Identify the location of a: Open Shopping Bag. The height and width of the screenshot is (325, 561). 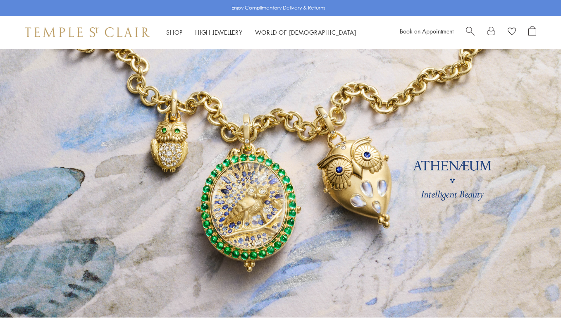
(533, 32).